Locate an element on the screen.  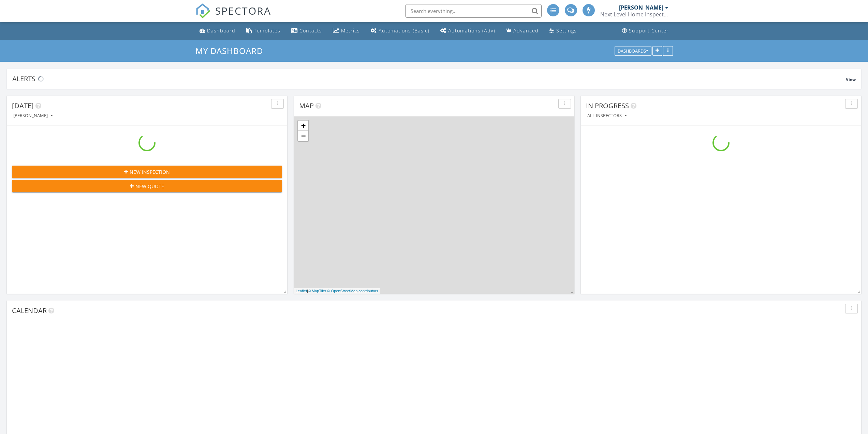
div: All Inspectors is located at coordinates (607, 116).